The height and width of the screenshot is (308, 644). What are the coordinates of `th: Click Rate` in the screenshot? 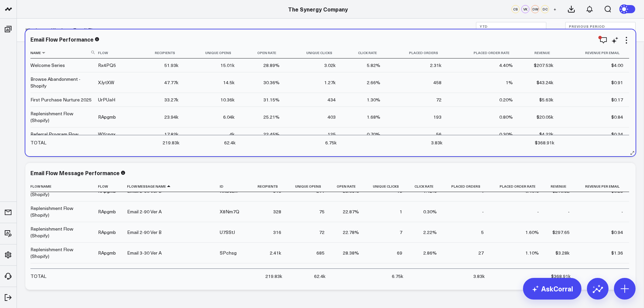 It's located at (364, 53).